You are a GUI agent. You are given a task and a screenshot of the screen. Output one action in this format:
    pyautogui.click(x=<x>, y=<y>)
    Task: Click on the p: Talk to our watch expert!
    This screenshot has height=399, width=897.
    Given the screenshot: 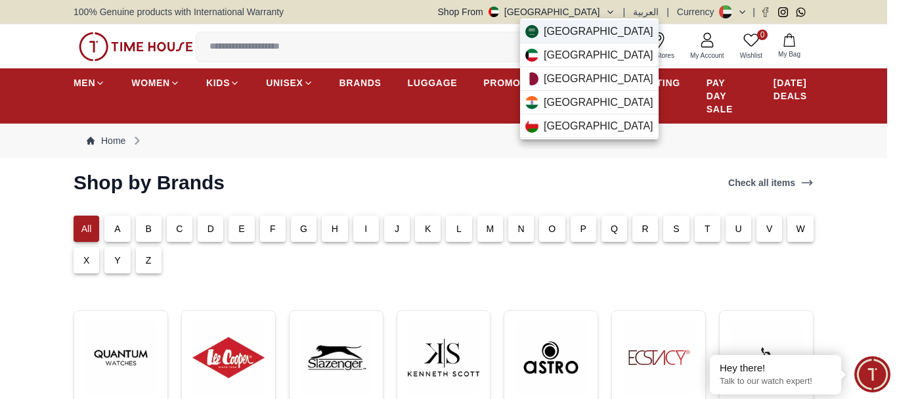 What is the action you would take?
    pyautogui.click(x=776, y=381)
    